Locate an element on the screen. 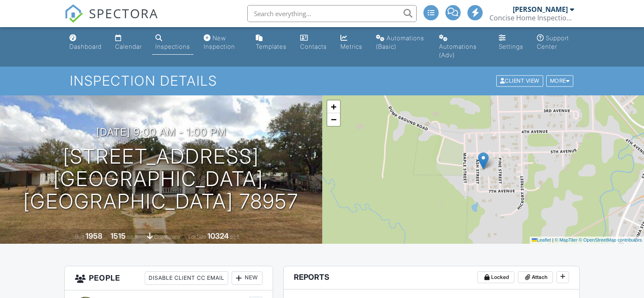  a: Automations (Basic) is located at coordinates (400, 43).